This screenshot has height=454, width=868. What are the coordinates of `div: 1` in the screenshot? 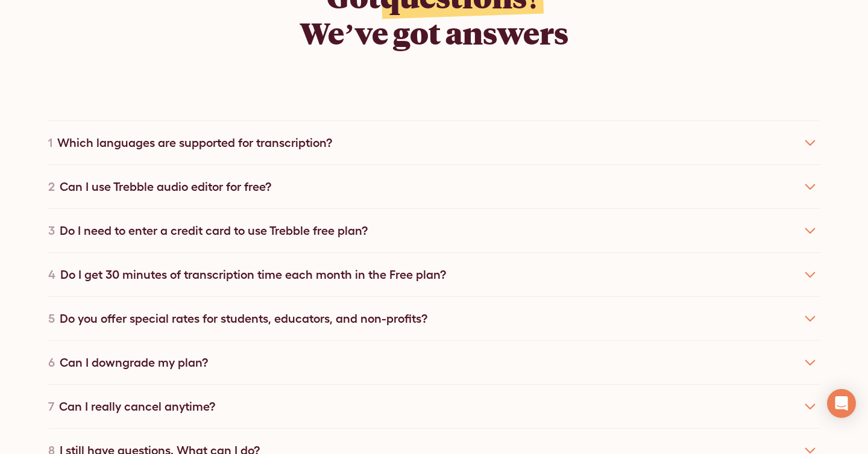 It's located at (50, 143).